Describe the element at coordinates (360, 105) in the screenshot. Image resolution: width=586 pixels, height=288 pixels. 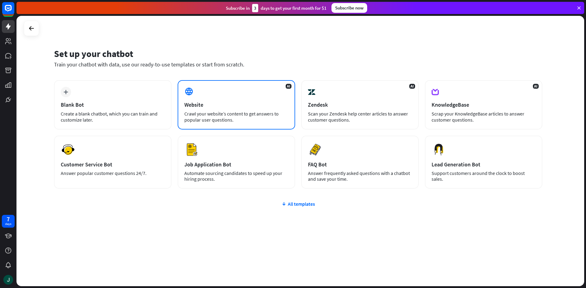
I see `div: Zendesk` at that location.